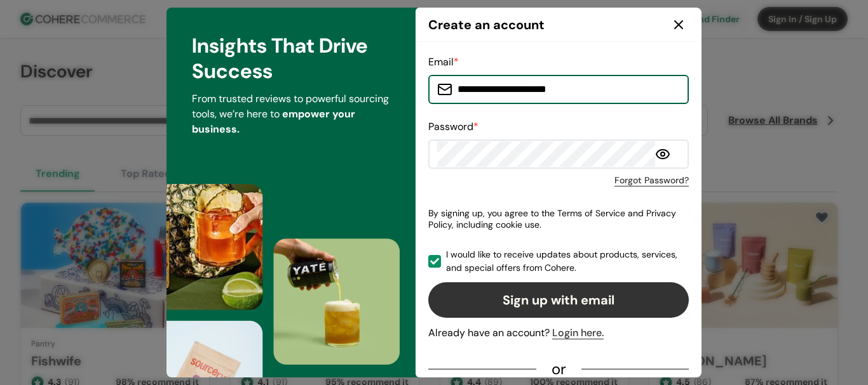  Describe the element at coordinates (558, 300) in the screenshot. I see `button: Sign up with email` at that location.